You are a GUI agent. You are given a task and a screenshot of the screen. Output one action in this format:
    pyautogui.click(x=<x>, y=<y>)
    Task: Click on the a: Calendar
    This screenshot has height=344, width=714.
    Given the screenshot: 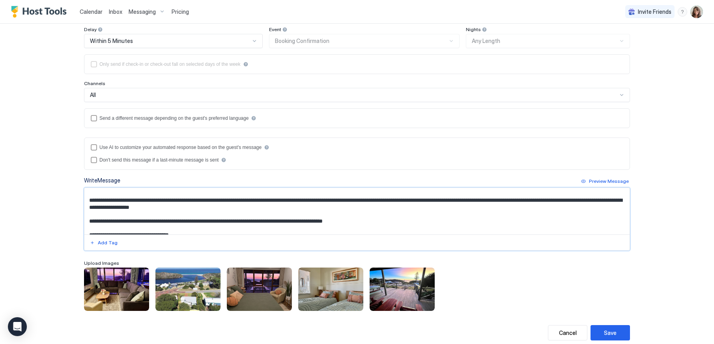 What is the action you would take?
    pyautogui.click(x=91, y=11)
    